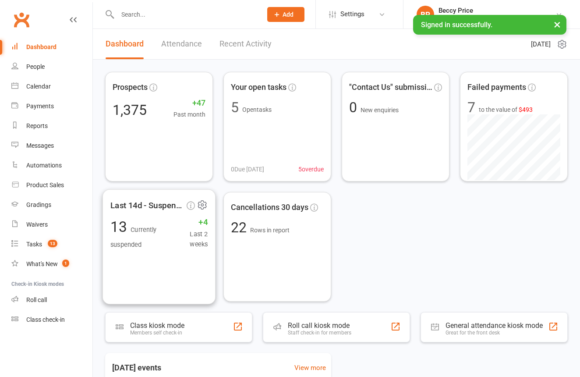  Describe the element at coordinates (21, 20) in the screenshot. I see `a: Clubworx` at that location.